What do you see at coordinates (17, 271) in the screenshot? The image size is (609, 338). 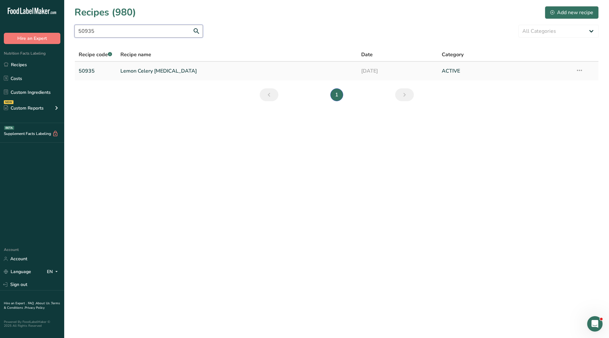 I see `a: Language` at bounding box center [17, 271].